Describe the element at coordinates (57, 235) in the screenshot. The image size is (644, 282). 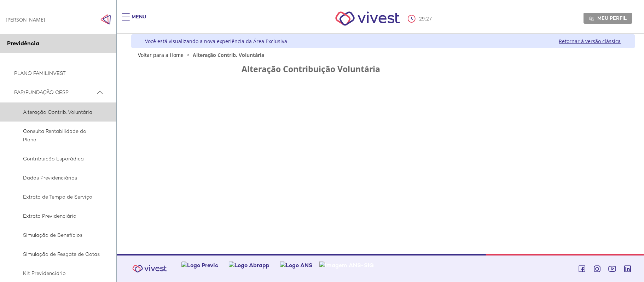
I see `span: Simulação de Benefícios` at that location.